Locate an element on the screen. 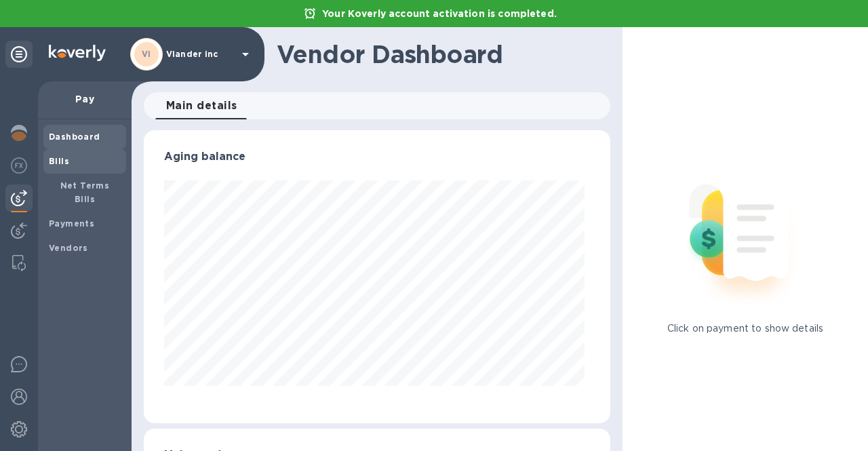 This screenshot has width=868, height=451. h1: Vendor Dashboard is located at coordinates (438, 54).